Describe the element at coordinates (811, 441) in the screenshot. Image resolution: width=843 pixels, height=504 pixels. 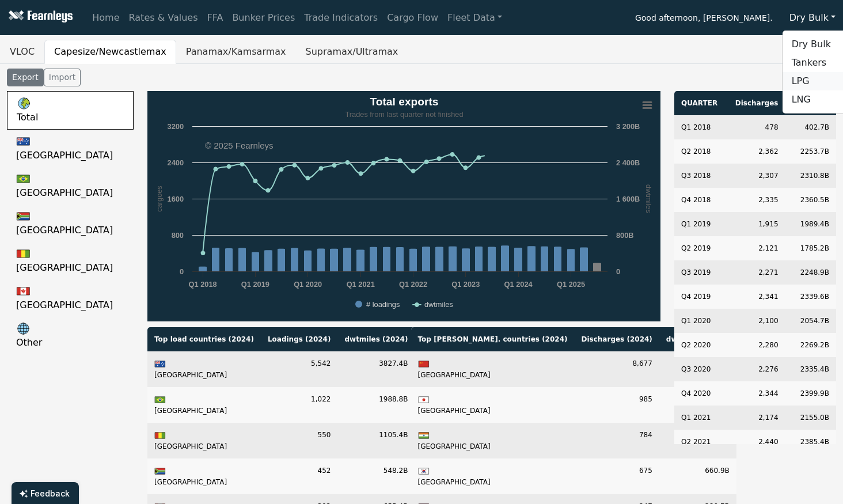
I see `td: 2385.4B` at that location.